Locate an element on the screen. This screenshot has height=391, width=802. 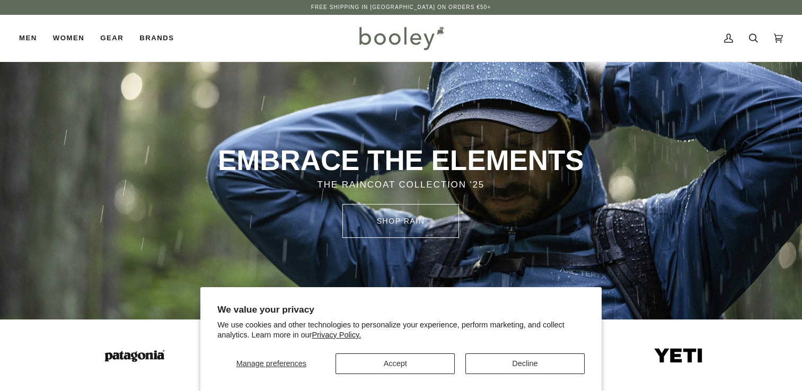
div: Brands is located at coordinates (156, 38).